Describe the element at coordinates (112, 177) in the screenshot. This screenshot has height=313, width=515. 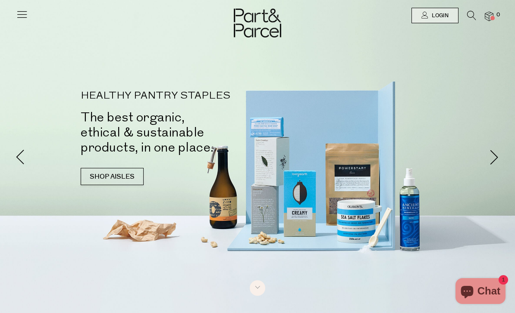
I see `a: SHOP AISLES` at that location.